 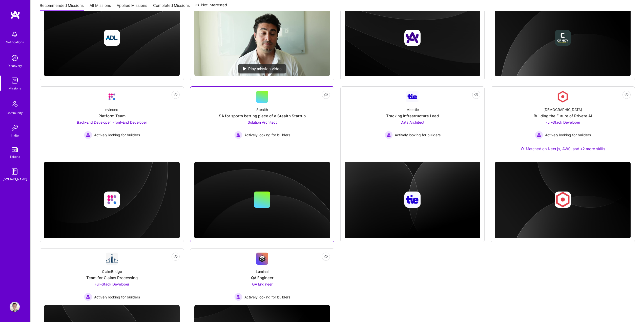 I want to click on span: QA Engineer, so click(x=262, y=284).